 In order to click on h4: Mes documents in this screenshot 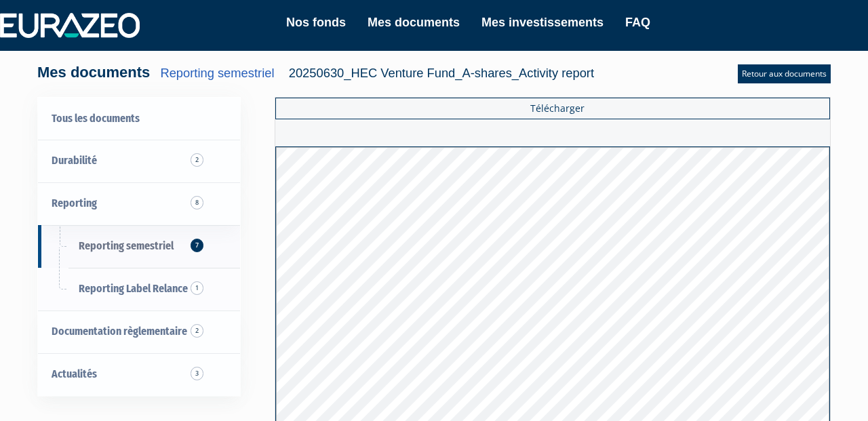, I will do `click(315, 72)`.